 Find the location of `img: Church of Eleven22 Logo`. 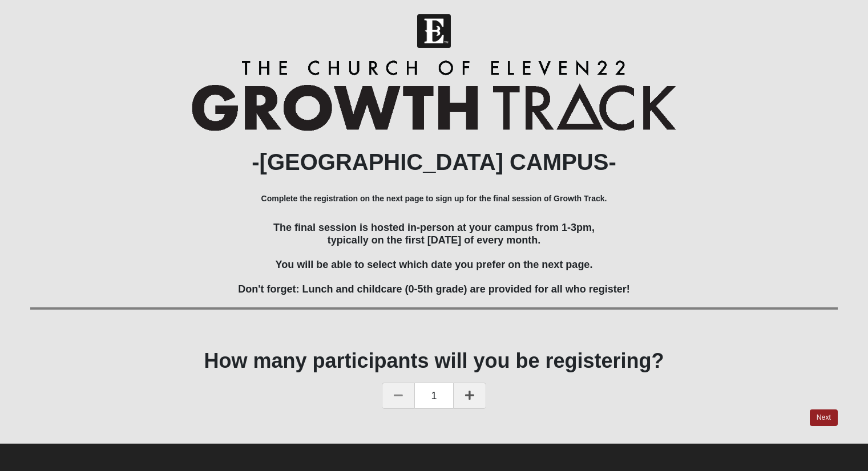

img: Church of Eleven22 Logo is located at coordinates (434, 31).